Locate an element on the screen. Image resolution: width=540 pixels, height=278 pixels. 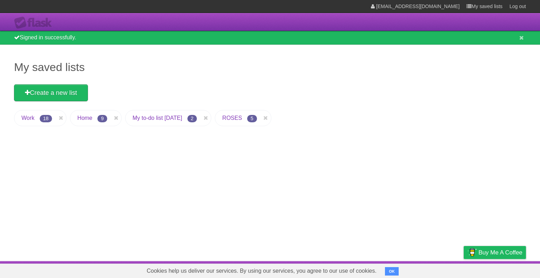
img: Buy me a coffee is located at coordinates (472, 253).